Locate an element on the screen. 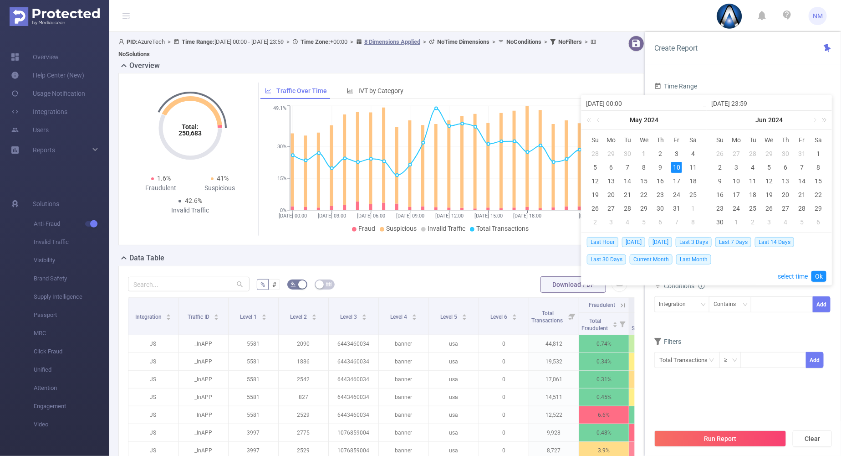 Image resolution: width=841 pixels, height=456 pixels. td: June 18, 2024 is located at coordinates (754, 195).